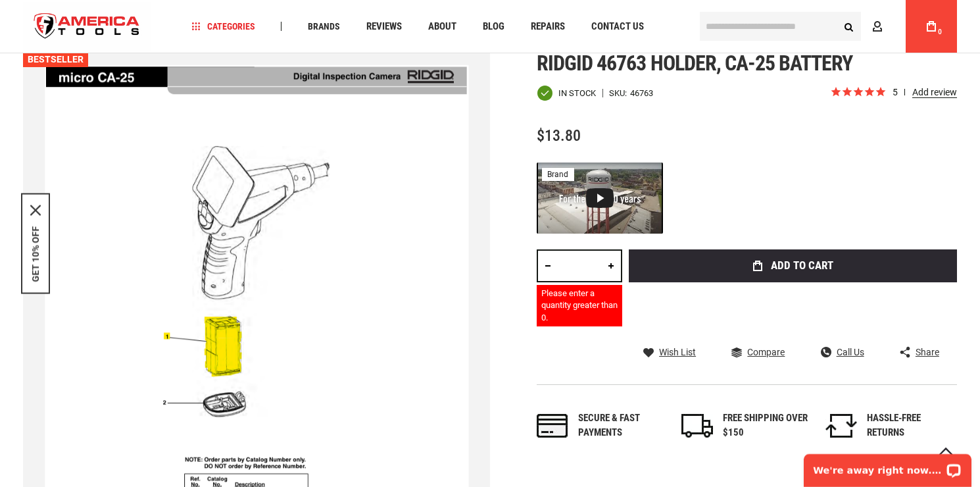 Image resolution: width=980 pixels, height=487 pixels. What do you see at coordinates (579, 306) in the screenshot?
I see `div: Please enter a quantity greater than 0.` at bounding box center [579, 306].